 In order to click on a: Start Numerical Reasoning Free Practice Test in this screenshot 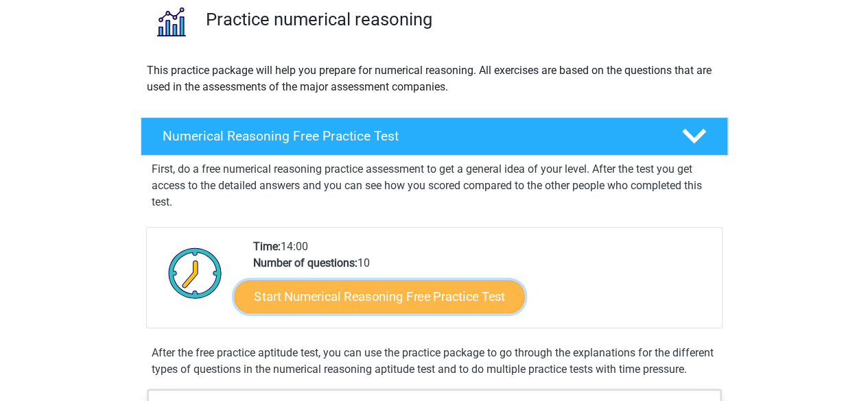, I will do `click(378, 296)`.